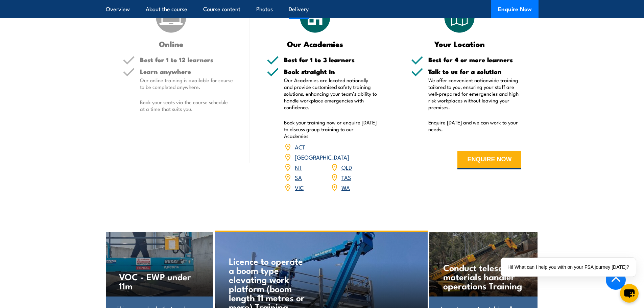 The width and height of the screenshot is (644, 308). What do you see at coordinates (346, 177) in the screenshot?
I see `a: TAS` at bounding box center [346, 177].